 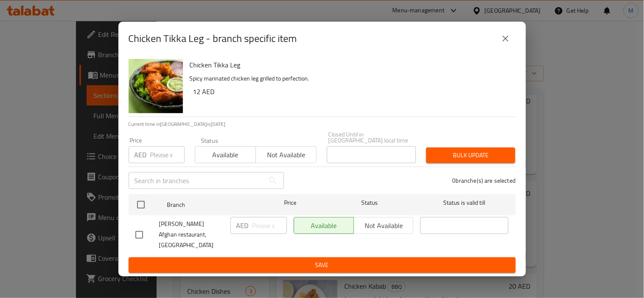 I want to click on span: Bulk update, so click(x=471, y=155).